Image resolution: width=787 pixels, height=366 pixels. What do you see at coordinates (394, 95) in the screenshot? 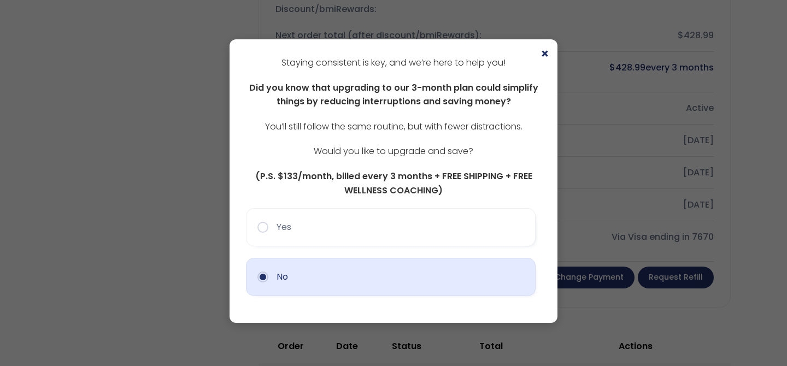
I see `p: Did you know that upgrading to our 3-month plan could simplify things by reducing interruptions a...` at bounding box center [394, 95].